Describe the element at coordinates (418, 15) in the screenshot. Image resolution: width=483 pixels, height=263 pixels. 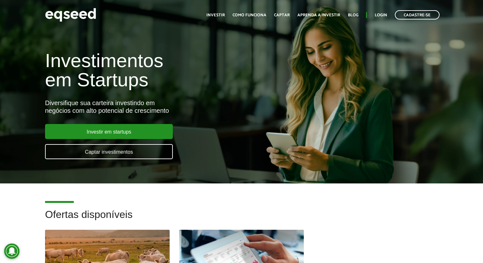
I see `a: Cadastre-se` at that location.